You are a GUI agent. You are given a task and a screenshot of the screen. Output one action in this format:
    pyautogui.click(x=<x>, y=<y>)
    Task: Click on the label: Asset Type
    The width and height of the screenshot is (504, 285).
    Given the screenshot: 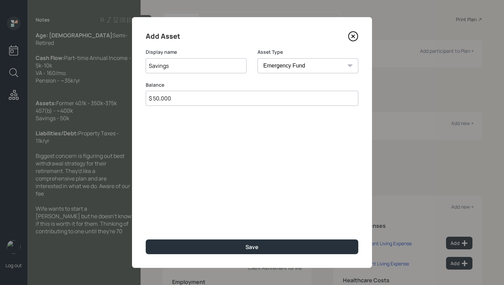 What is the action you would take?
    pyautogui.click(x=308, y=52)
    